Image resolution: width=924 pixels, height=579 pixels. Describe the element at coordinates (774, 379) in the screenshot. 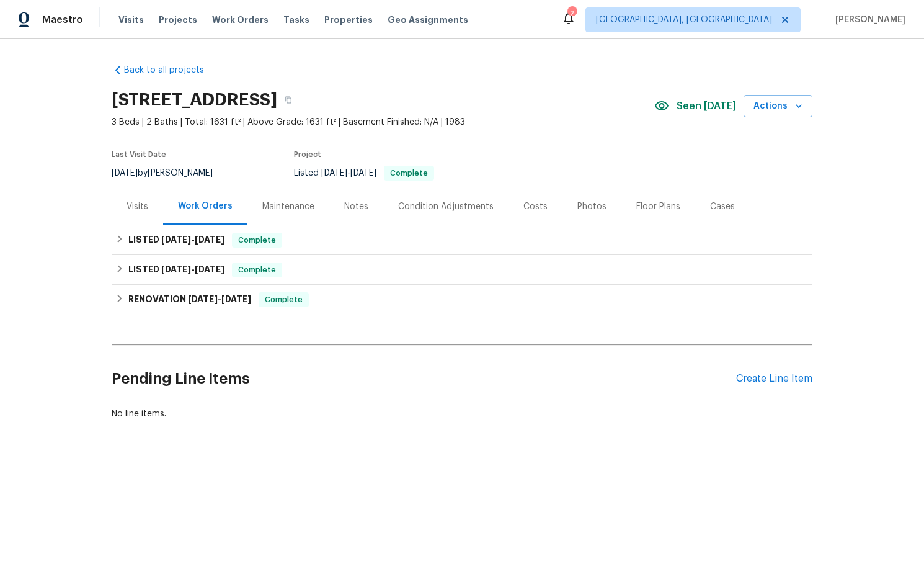

I see `div: Create Line Item` at that location.